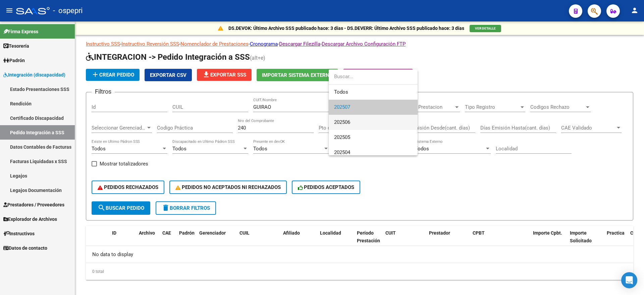  I want to click on span: 202506, so click(342, 122).